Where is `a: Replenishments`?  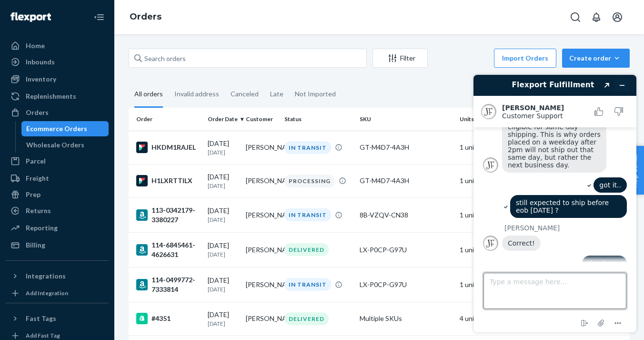 a: Replenishments is located at coordinates (57, 96).